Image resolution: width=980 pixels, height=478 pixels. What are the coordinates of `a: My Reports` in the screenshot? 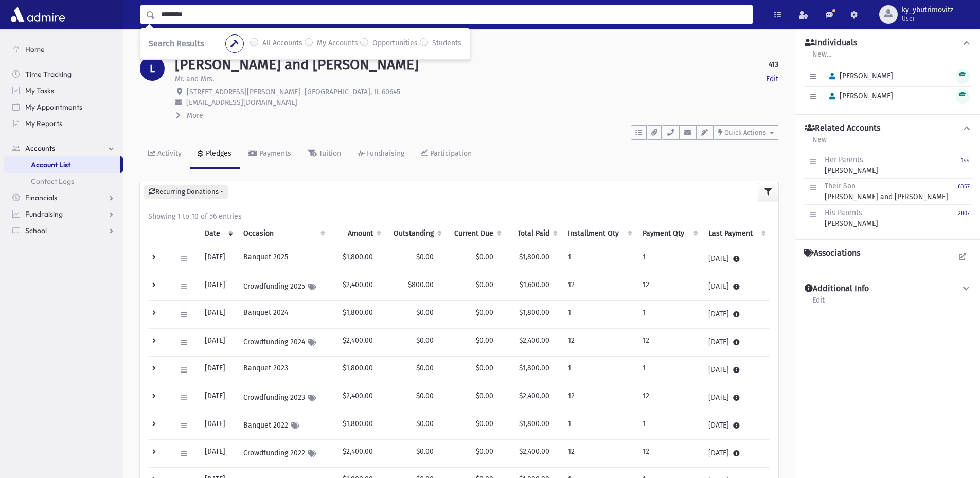 It's located at (64, 124).